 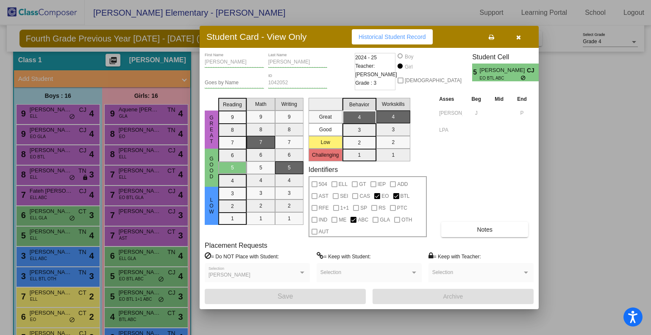 I want to click on input: goes by name, so click(x=234, y=83).